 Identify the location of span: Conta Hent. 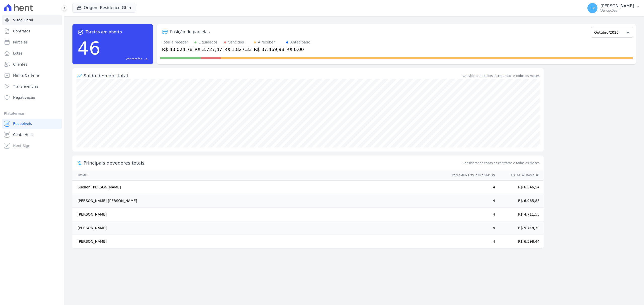
(23, 135).